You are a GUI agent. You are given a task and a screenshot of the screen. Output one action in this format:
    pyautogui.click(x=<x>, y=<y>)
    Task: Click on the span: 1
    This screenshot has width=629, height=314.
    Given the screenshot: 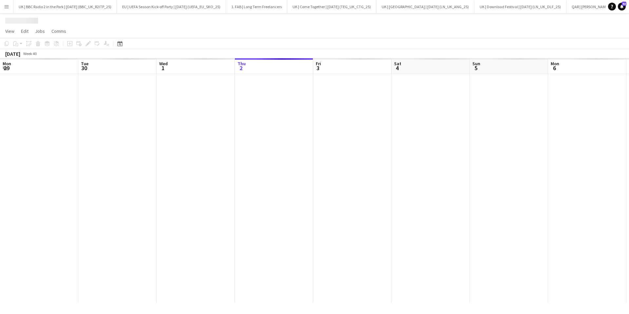 What is the action you would take?
    pyautogui.click(x=163, y=68)
    